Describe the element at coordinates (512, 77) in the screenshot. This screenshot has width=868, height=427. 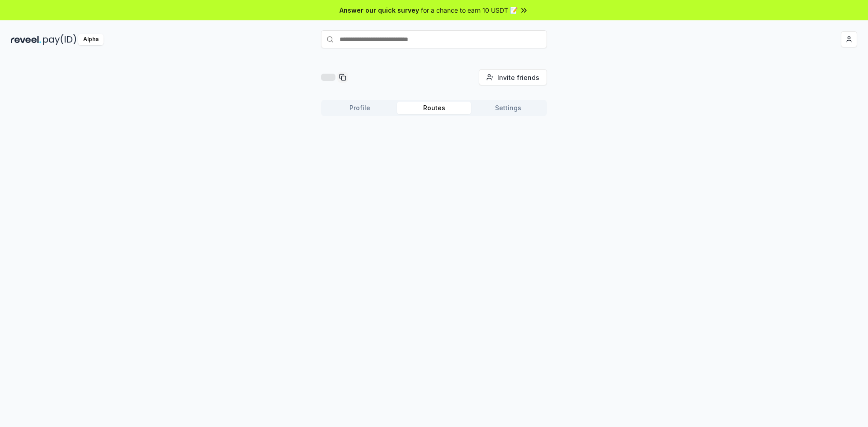
I see `button: Invite friends` at that location.